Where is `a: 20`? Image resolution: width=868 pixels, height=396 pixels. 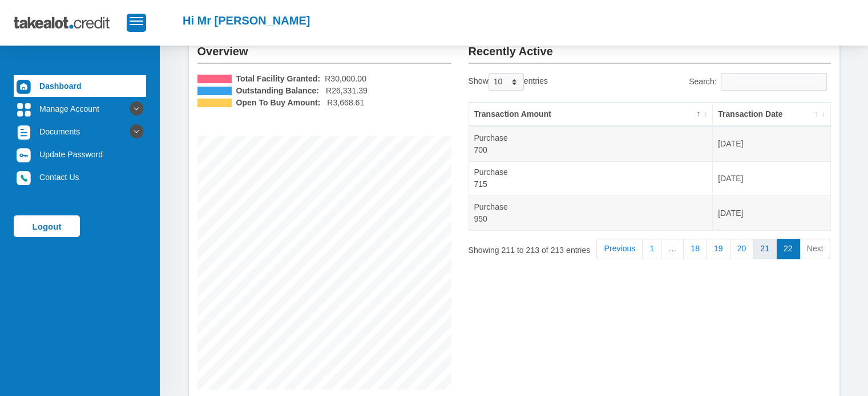 a: 20 is located at coordinates (742, 249).